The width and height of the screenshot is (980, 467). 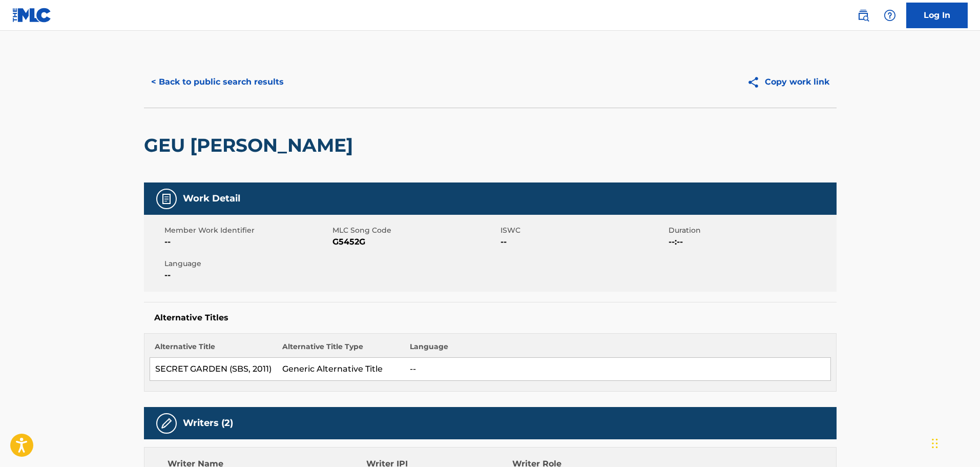 I want to click on td: Generic Alternative Title, so click(x=341, y=369).